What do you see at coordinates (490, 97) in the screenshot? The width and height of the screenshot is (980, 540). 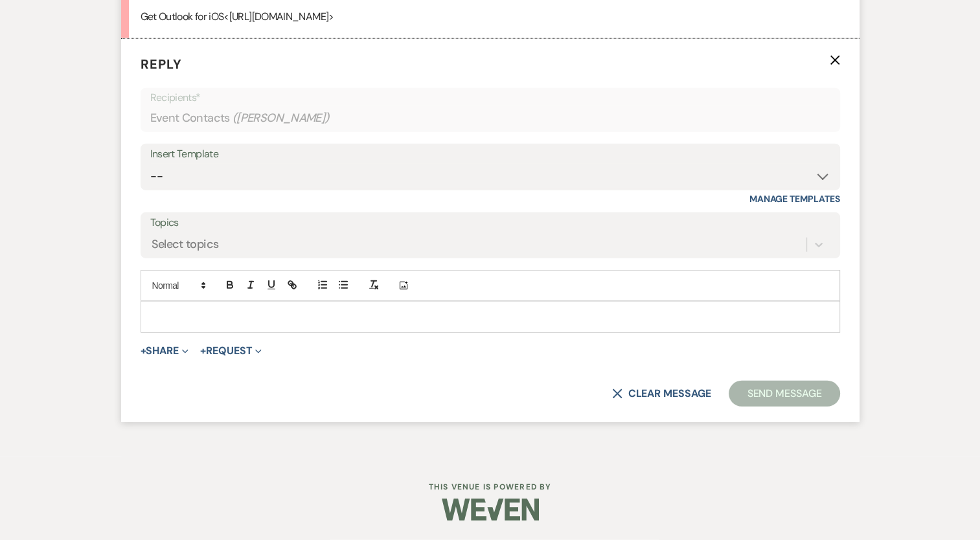 I see `p: Recipients*` at bounding box center [490, 97].